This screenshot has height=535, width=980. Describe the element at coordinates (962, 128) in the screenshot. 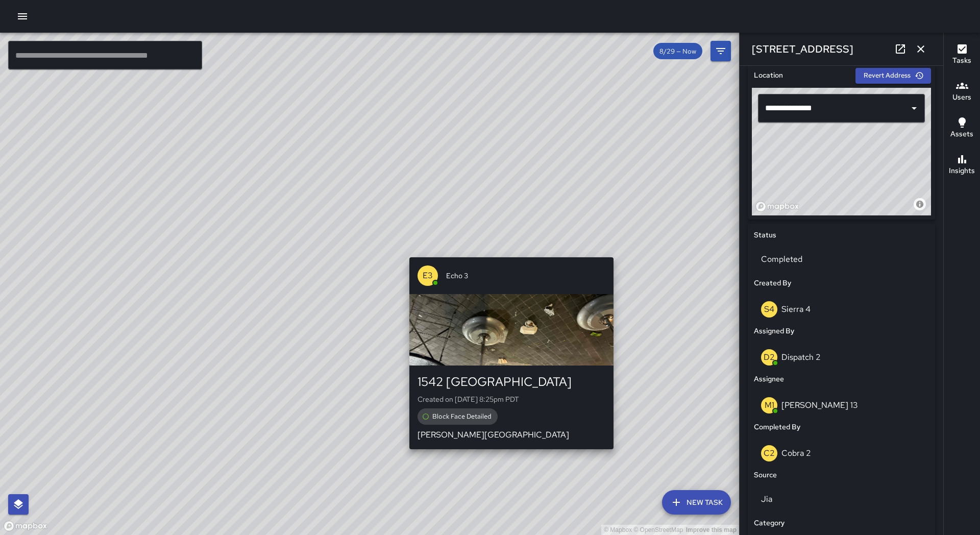

I see `button: Assets` at that location.